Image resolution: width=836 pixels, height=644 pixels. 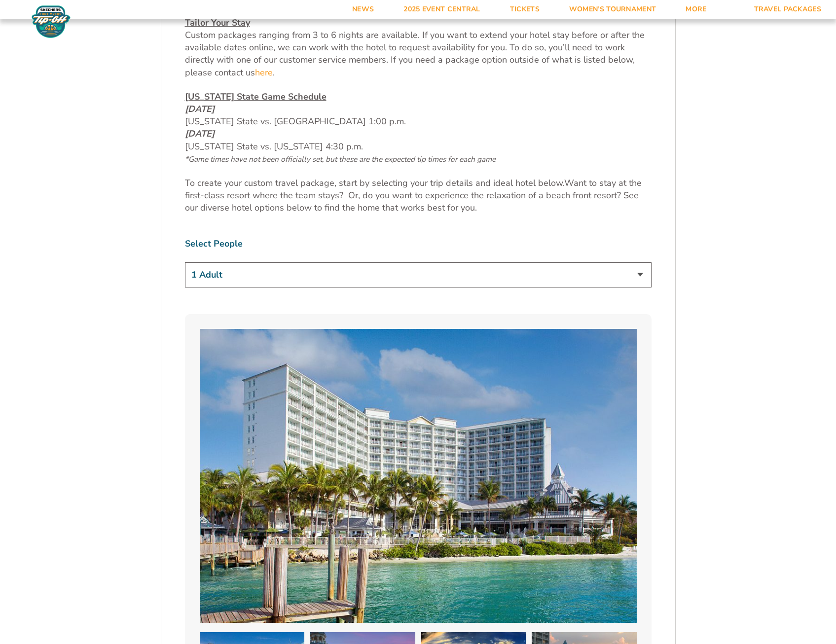 What do you see at coordinates (415, 54) in the screenshot?
I see `span: Custom packages ranging from 3 to 6 nights are available. If you want to extend your hotel stay b...` at bounding box center [415, 54].